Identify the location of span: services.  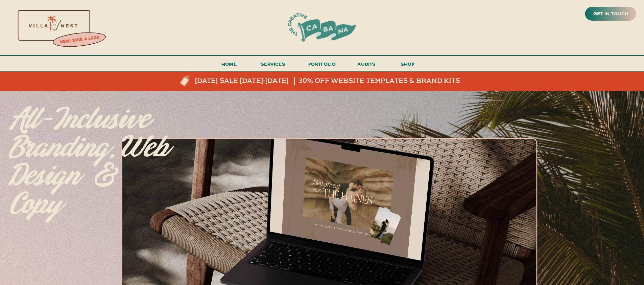
(273, 63).